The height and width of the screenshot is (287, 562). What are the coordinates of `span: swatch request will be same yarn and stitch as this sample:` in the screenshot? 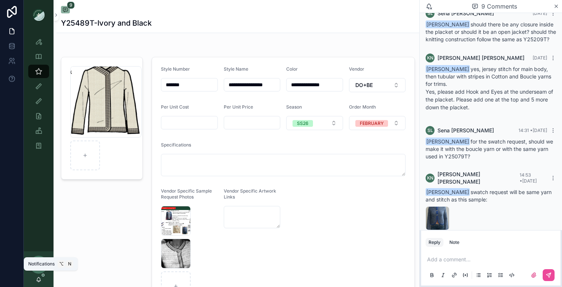 It's located at (489, 196).